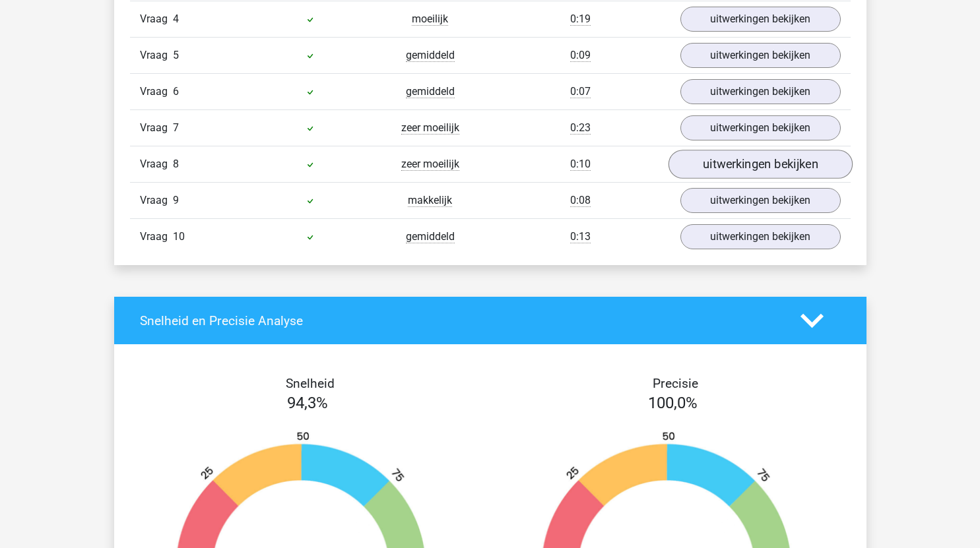 Image resolution: width=980 pixels, height=548 pixels. Describe the element at coordinates (176, 200) in the screenshot. I see `span: 9` at that location.